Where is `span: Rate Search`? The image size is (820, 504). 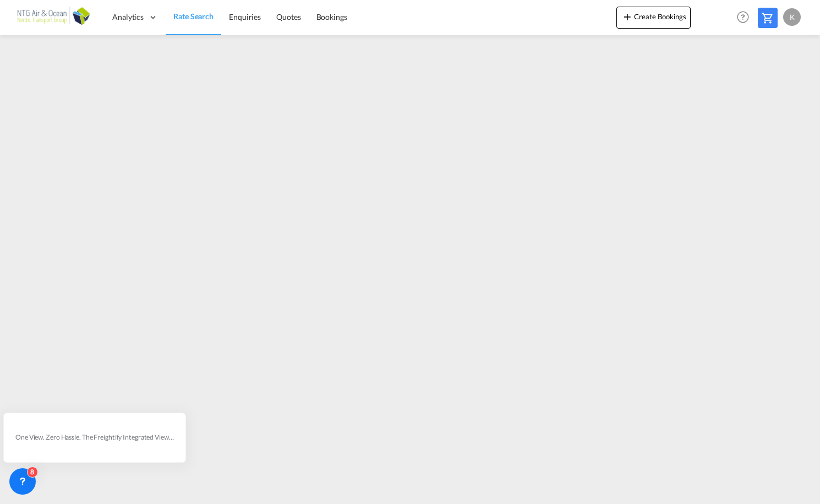 span: Rate Search is located at coordinates (193, 16).